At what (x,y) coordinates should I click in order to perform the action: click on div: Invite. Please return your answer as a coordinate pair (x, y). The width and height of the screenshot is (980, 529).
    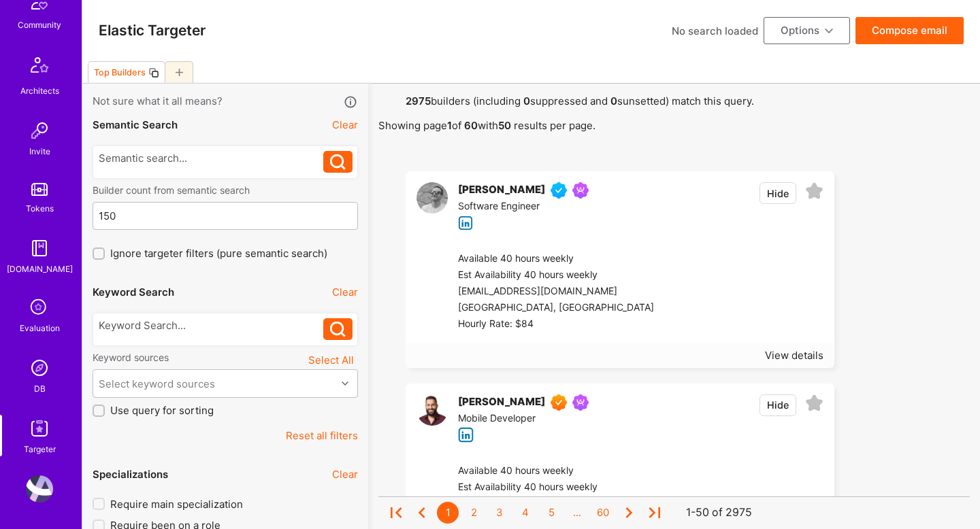
    Looking at the image, I should click on (39, 151).